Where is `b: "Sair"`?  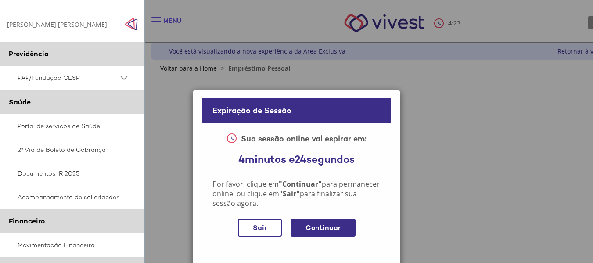
b: "Sair" is located at coordinates (289, 194).